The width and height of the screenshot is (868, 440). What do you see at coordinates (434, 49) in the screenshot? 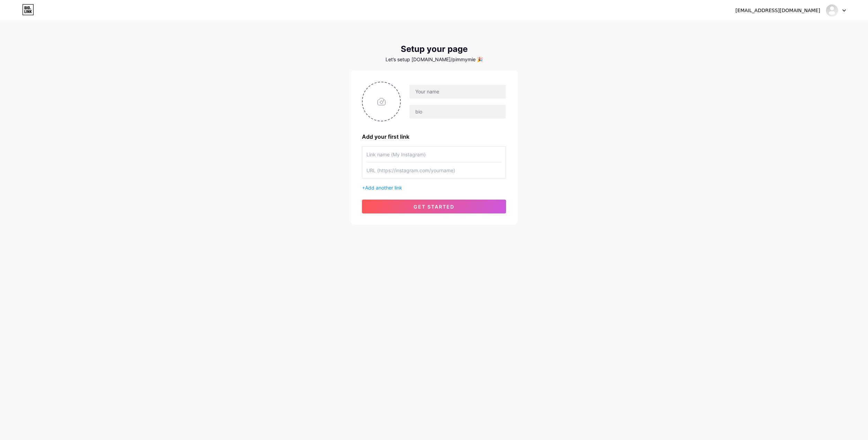
I see `div: Setup your page` at bounding box center [434, 49].